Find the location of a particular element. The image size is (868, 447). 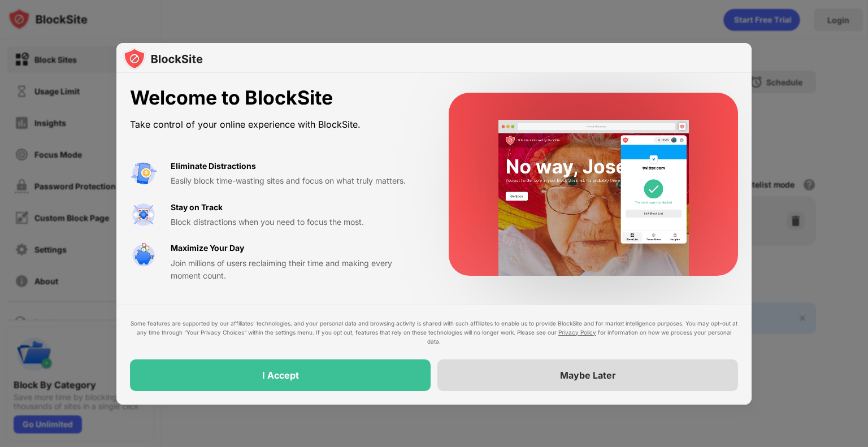

div: I Accept is located at coordinates (281, 375).